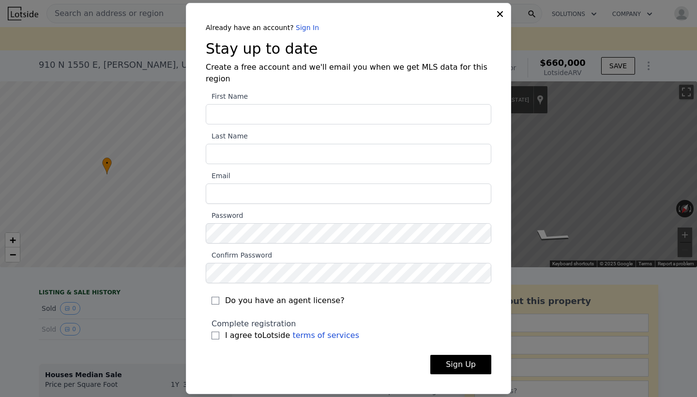  What do you see at coordinates (215, 335) in the screenshot?
I see `input: I agree toLotside terms of services` at bounding box center [215, 335].